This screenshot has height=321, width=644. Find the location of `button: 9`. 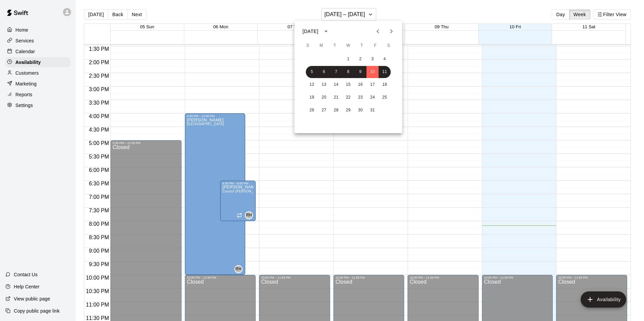

button: 9 is located at coordinates (361, 72).